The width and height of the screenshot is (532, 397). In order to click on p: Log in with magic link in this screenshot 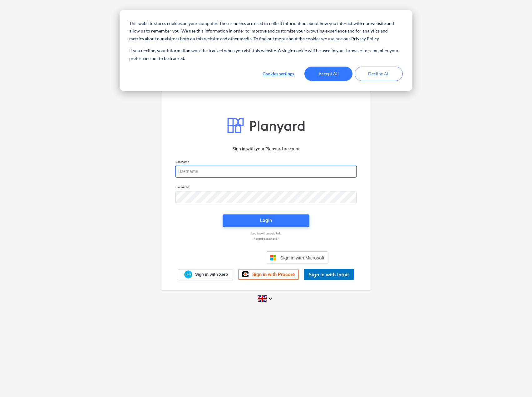, I will do `click(266, 233)`.